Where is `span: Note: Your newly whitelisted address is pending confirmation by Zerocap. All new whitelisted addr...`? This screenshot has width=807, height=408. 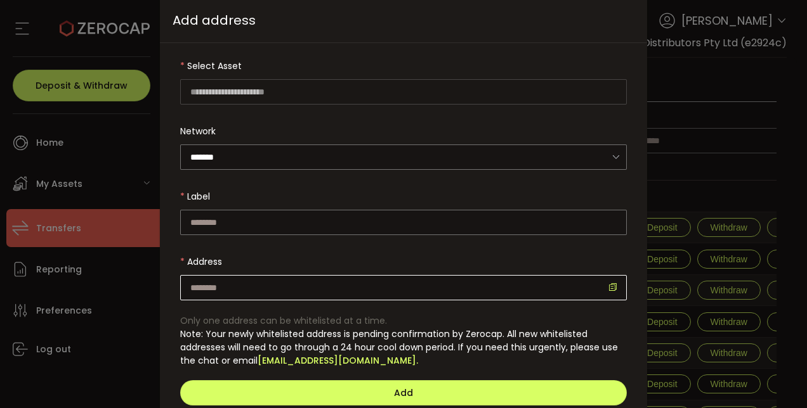 span: Note: Your newly whitelisted address is pending confirmation by Zerocap. All new whitelisted addr... is located at coordinates (399, 347).